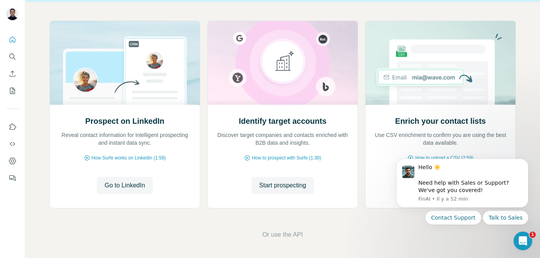 The image size is (540, 258). Describe the element at coordinates (12, 178) in the screenshot. I see `button: Feedback` at that location.